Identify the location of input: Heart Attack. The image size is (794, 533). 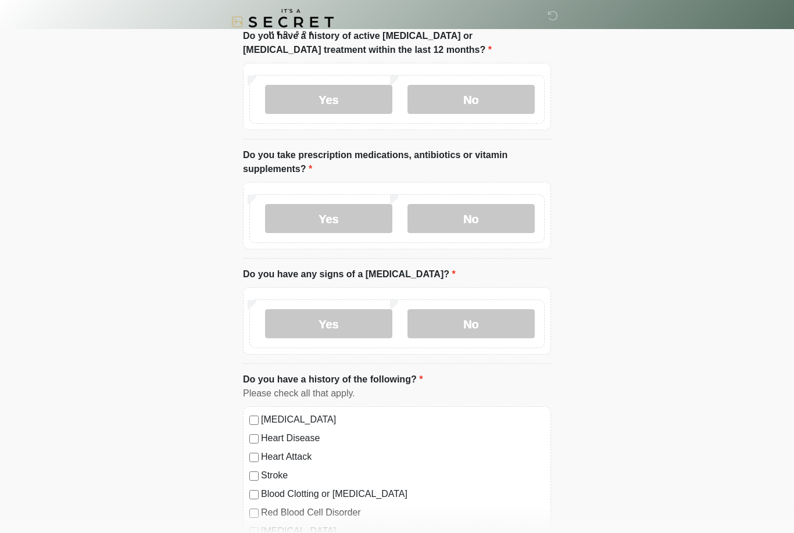
(254, 457).